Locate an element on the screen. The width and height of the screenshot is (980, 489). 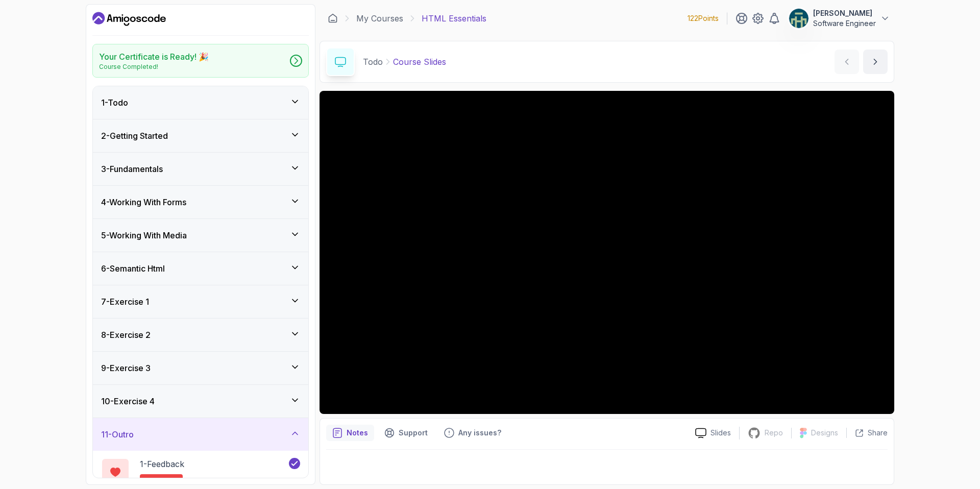
button: 4-Working With Forms is located at coordinates (200, 202).